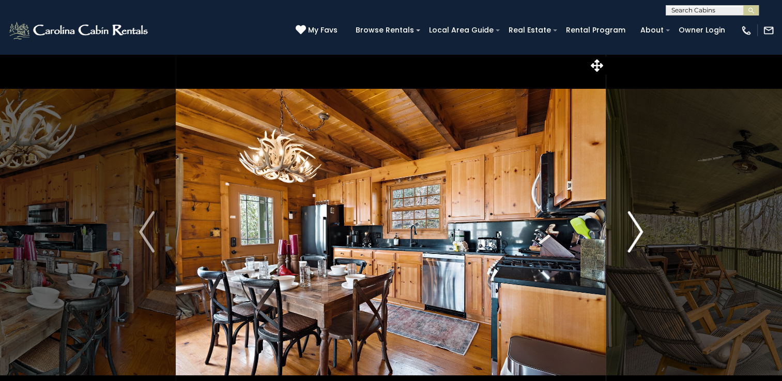 This screenshot has height=381, width=782. Describe the element at coordinates (746, 30) in the screenshot. I see `img: phone-regular-white.png` at that location.